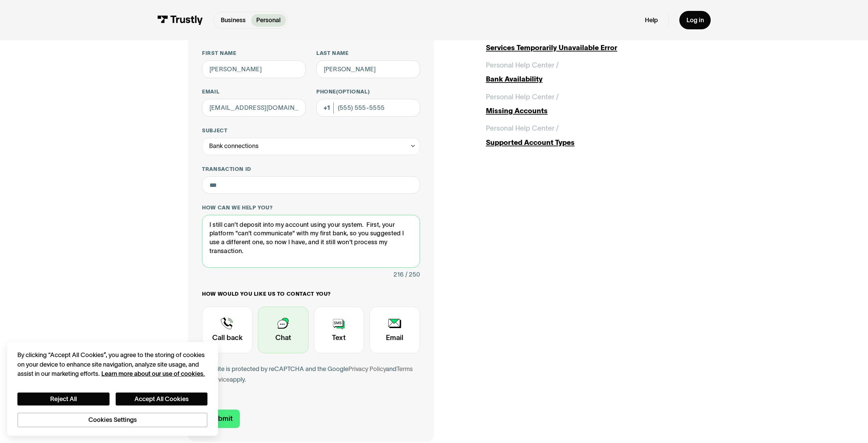  What do you see at coordinates (253, 69) in the screenshot?
I see `input: Alex` at bounding box center [253, 69].